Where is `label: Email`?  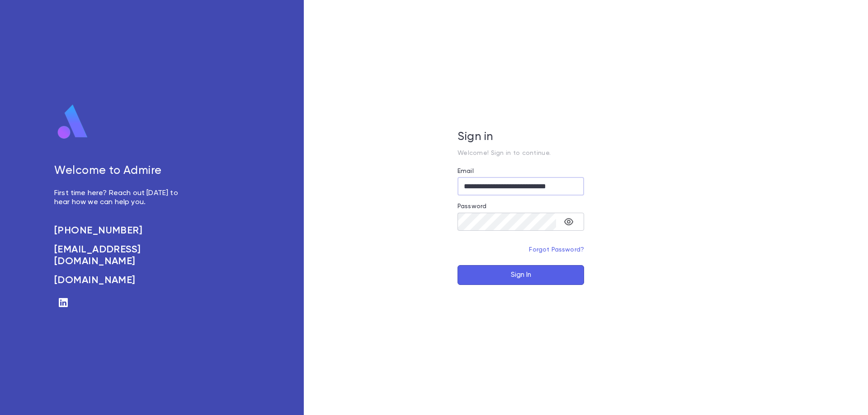
label: Email is located at coordinates (465, 171).